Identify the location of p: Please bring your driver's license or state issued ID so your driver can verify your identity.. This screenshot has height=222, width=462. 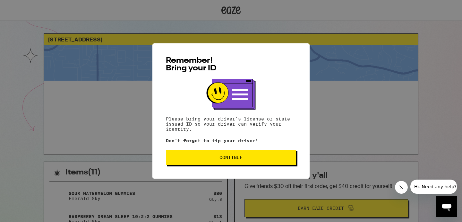
(231, 124).